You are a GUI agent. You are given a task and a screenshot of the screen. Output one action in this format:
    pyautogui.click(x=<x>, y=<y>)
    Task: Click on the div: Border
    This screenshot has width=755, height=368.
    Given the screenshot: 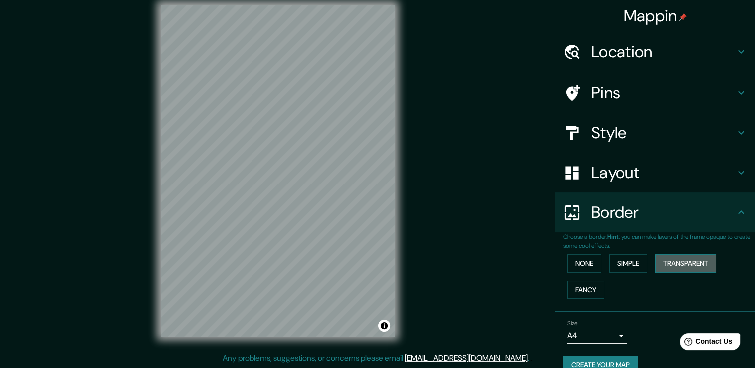 What is the action you would take?
    pyautogui.click(x=655, y=213)
    